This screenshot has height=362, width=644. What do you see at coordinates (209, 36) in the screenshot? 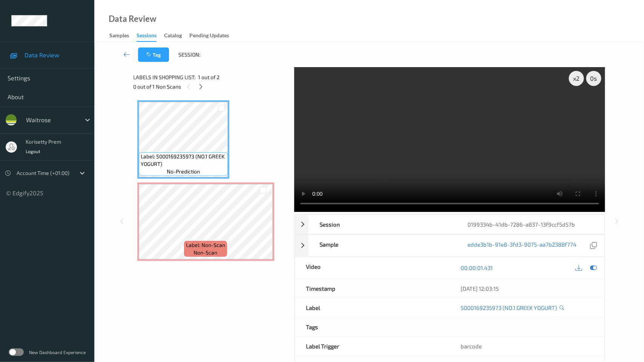
I see `div: Pending Updates` at bounding box center [209, 36].